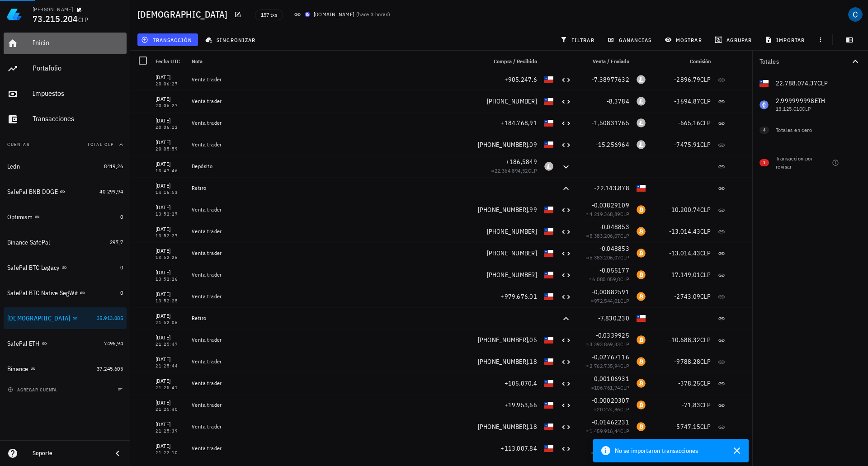 The height and width of the screenshot is (466, 868). I want to click on button: agrupar, so click(734, 40).